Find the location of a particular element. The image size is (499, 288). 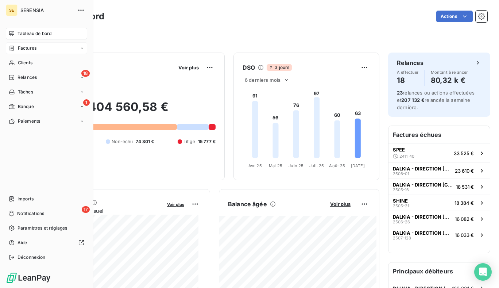

span: 23 610 € is located at coordinates (464, 171).